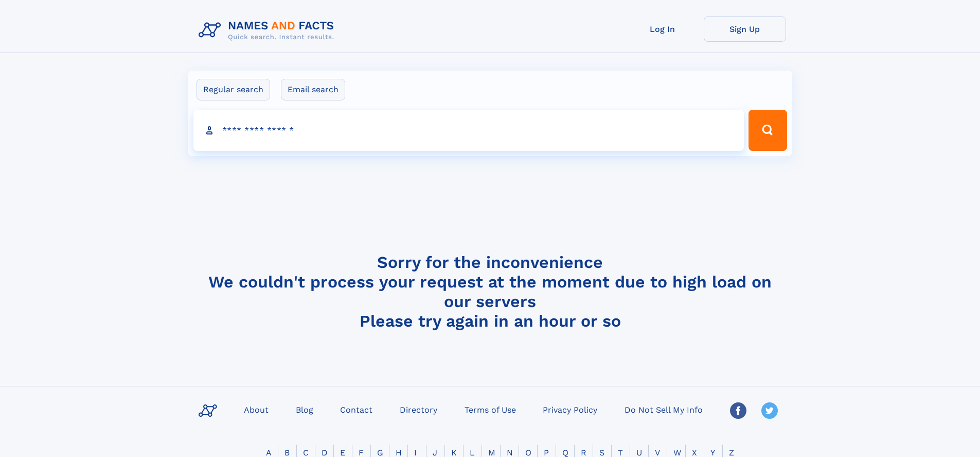 This screenshot has height=457, width=980. I want to click on a: About, so click(256, 409).